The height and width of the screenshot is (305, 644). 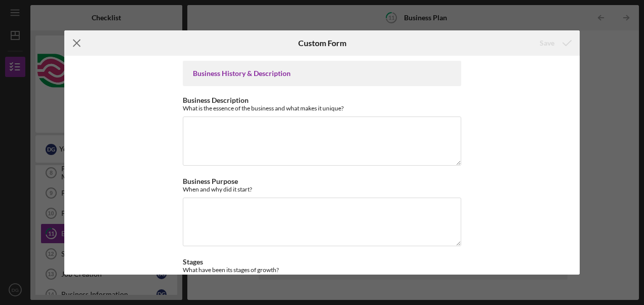 What do you see at coordinates (322, 43) in the screenshot?
I see `h6: Custom Form` at bounding box center [322, 43].